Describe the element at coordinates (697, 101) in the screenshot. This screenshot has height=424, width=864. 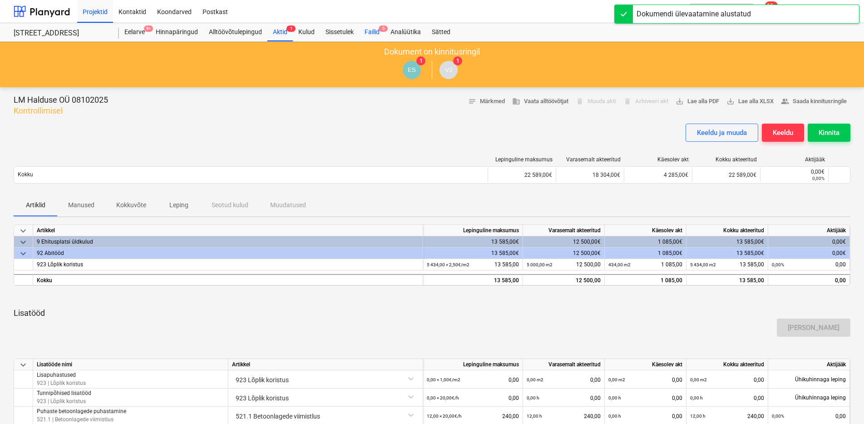
I see `span: Lae alla PDF` at that location.